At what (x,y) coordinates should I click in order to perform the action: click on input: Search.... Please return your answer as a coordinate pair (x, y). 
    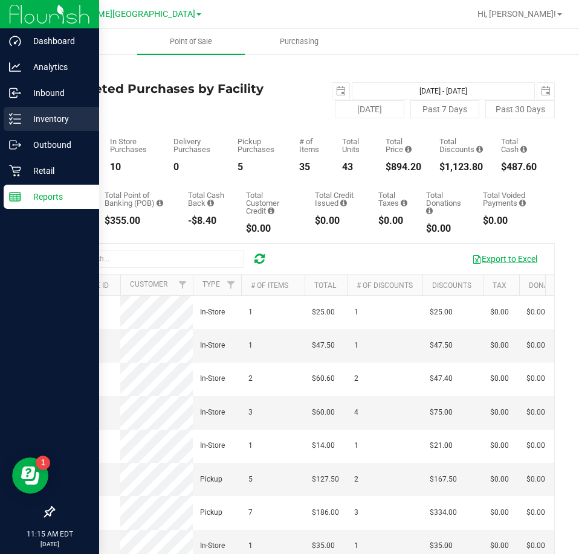
    Looking at the image, I should click on (153, 259).